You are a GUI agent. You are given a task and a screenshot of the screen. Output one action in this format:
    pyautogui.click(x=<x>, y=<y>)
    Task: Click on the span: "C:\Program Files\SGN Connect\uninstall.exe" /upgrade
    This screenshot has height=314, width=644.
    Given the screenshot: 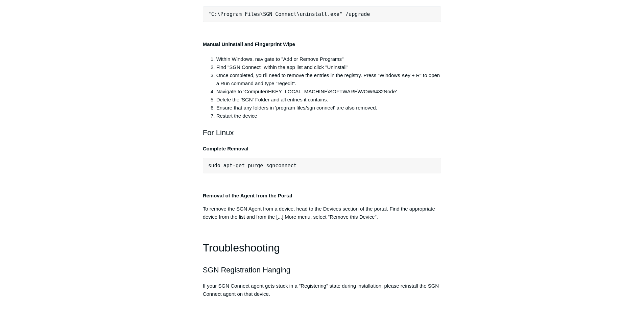 What is the action you would take?
    pyautogui.click(x=289, y=14)
    